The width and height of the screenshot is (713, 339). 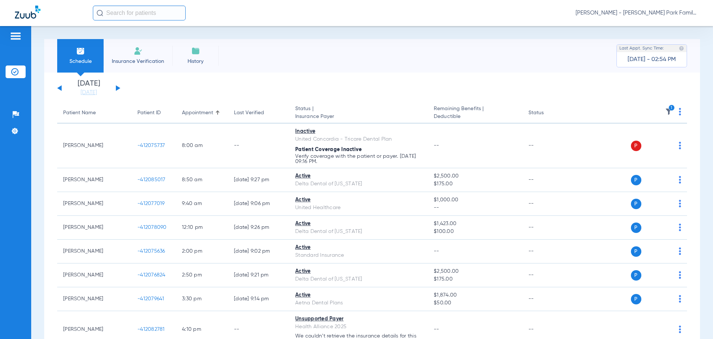 What do you see at coordinates (359, 139) in the screenshot?
I see `div: United Concordia - Tricare Dental Plan` at bounding box center [359, 139].